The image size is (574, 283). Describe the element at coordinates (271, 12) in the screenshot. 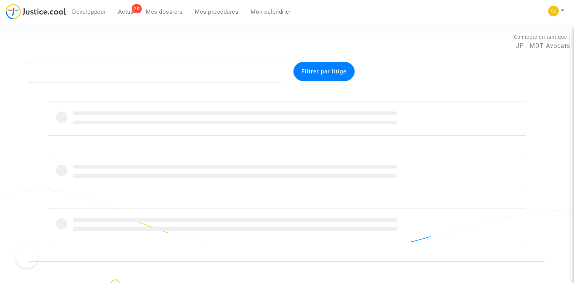

I see `a: Mon calendrier` at that location.